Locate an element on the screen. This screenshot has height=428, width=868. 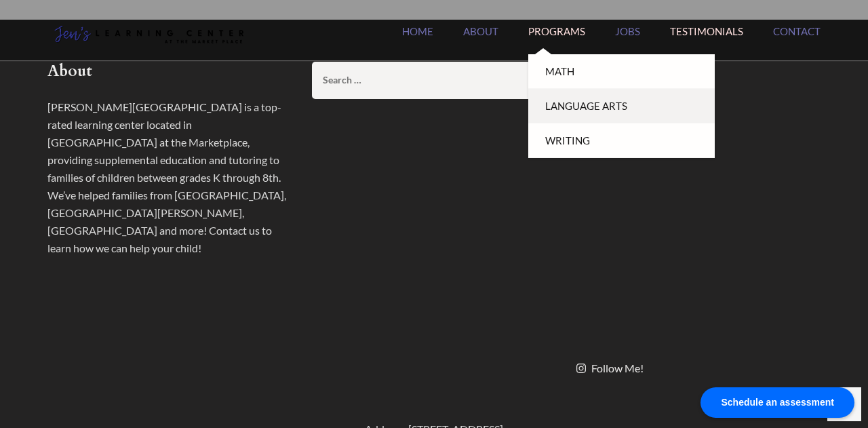
a: Writing is located at coordinates (621, 140).